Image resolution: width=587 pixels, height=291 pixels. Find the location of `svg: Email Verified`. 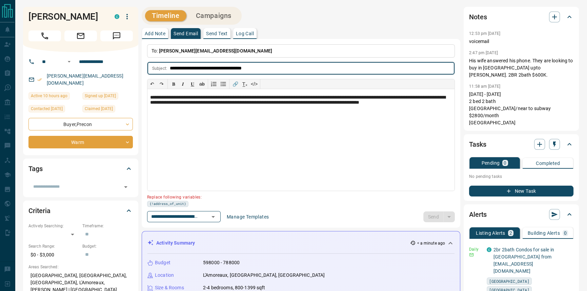

svg: Email Verified is located at coordinates (40, 80).